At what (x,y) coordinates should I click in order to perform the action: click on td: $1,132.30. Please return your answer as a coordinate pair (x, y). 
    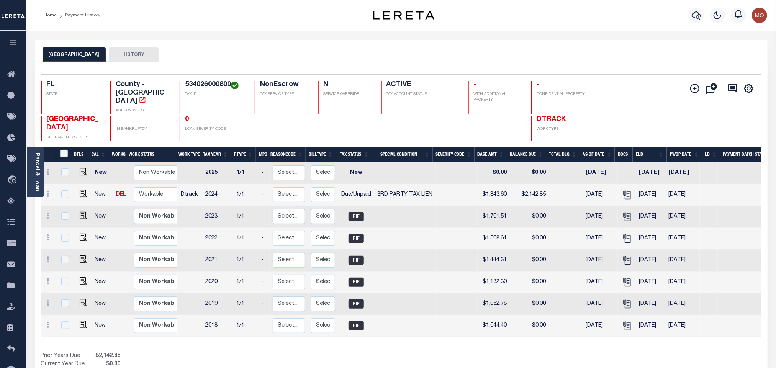
    Looking at the image, I should click on (494, 282).